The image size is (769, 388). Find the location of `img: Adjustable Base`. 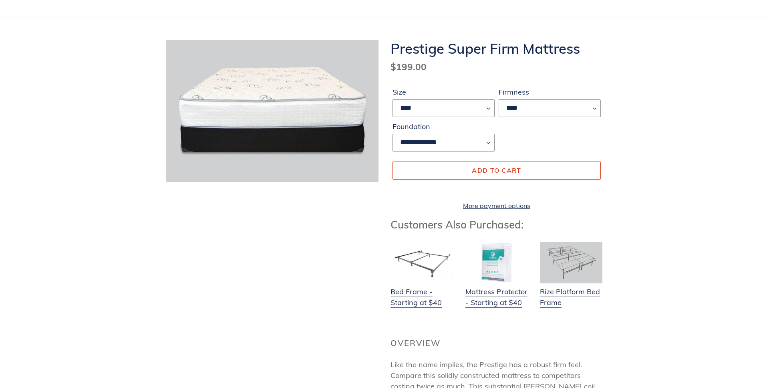

img: Adjustable Base is located at coordinates (571, 262).